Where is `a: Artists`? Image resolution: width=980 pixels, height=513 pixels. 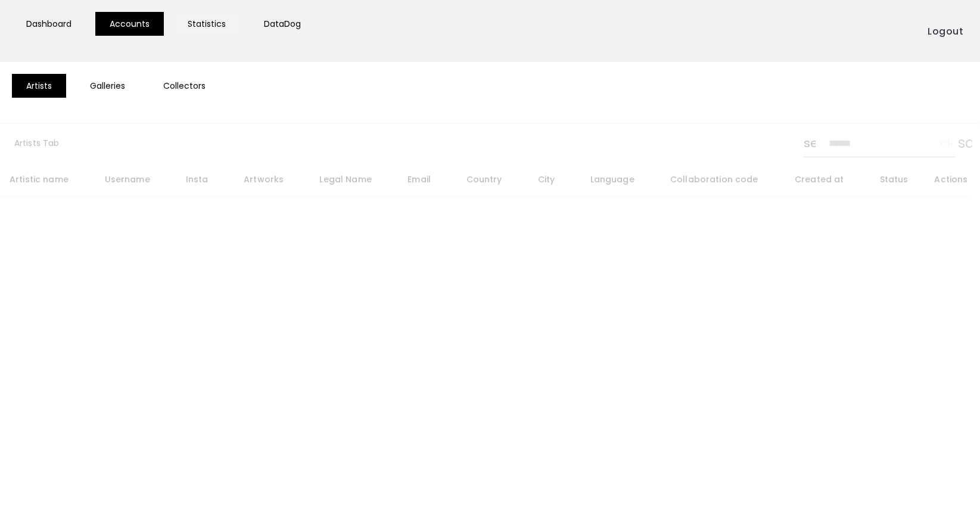
a: Artists is located at coordinates (38, 86).